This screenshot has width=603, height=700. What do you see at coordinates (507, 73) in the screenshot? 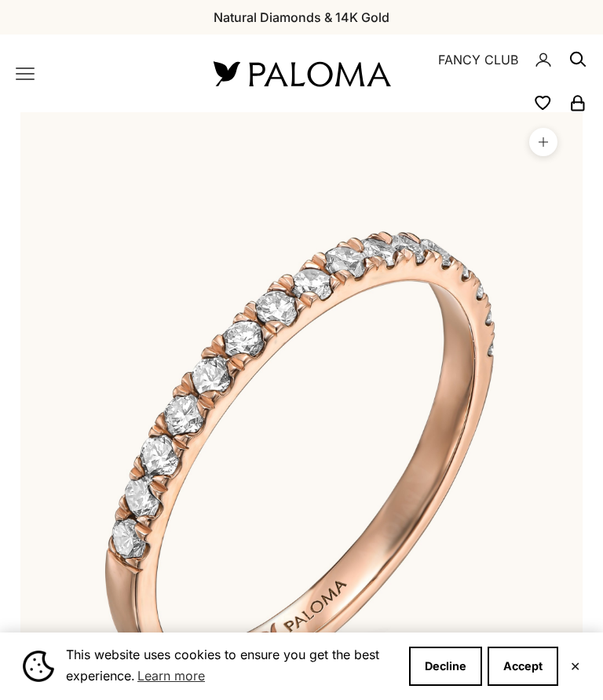
I see `nav: Secondary navigation` at bounding box center [507, 73].